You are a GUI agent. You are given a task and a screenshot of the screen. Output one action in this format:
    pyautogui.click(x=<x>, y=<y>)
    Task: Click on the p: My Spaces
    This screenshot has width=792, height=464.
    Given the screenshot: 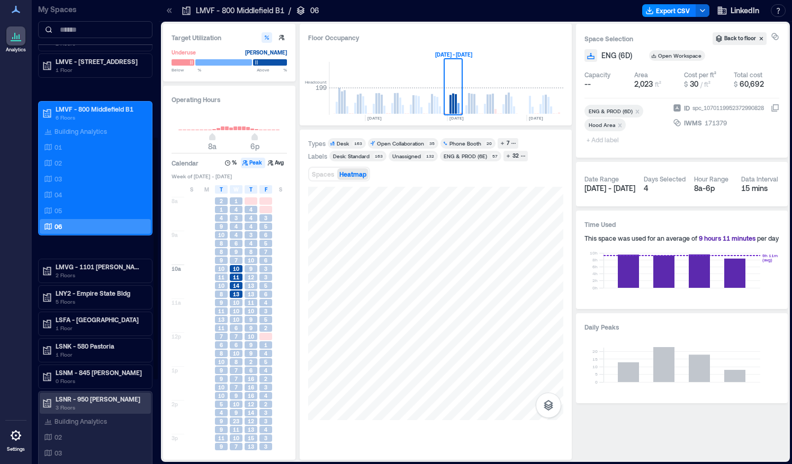 What is the action you would take?
    pyautogui.click(x=95, y=10)
    